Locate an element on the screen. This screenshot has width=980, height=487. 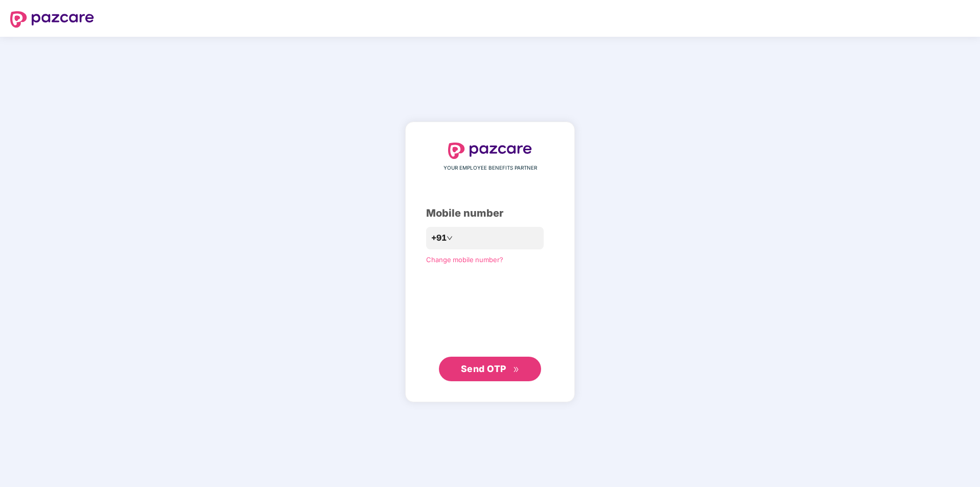
span: YOUR EMPLOYEE BENEFITS PARTNER is located at coordinates (490, 168).